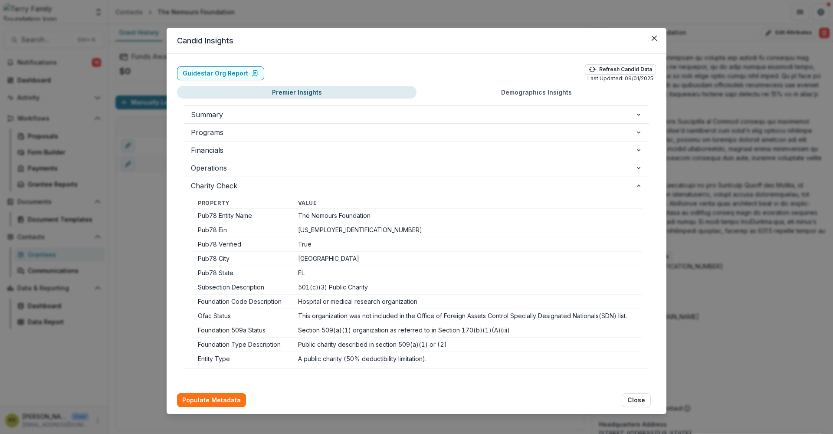  What do you see at coordinates (466, 330) in the screenshot?
I see `td: Section 509(a)(1) organization as referred to in Section 170(b)(1)(A)(iii)` at bounding box center [466, 330].